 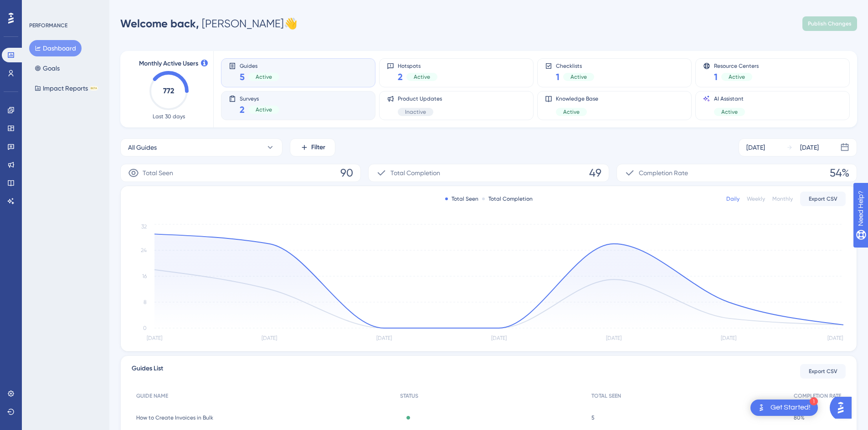 I want to click on button: Goals, so click(x=47, y=68).